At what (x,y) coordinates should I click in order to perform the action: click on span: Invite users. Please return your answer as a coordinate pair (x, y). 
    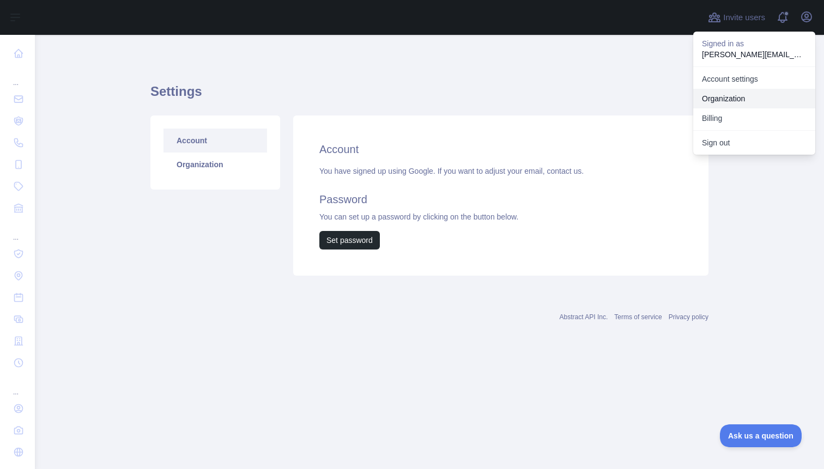
    Looking at the image, I should click on (744, 17).